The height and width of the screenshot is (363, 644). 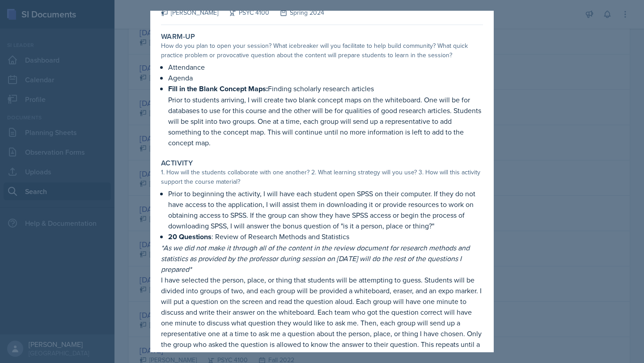 What do you see at coordinates (322, 51) in the screenshot?
I see `div: How do you plan to open your session? What icebreaker will you facilitate to help build community...` at bounding box center [322, 51].